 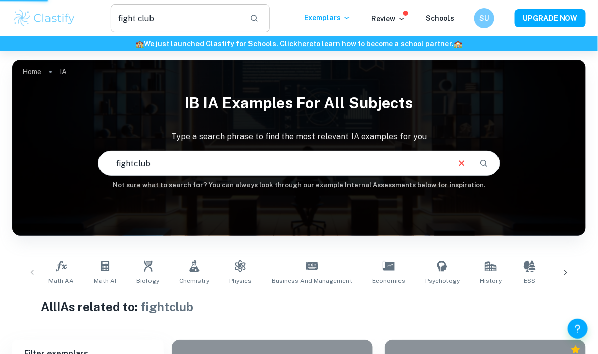 What do you see at coordinates (327, 18) in the screenshot?
I see `p: Exemplars` at bounding box center [327, 18].